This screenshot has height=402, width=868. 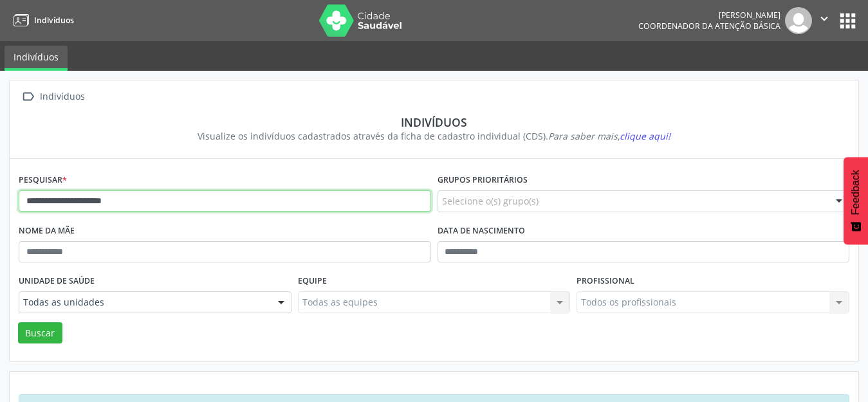 What do you see at coordinates (798, 20) in the screenshot?
I see `img: img` at bounding box center [798, 20].